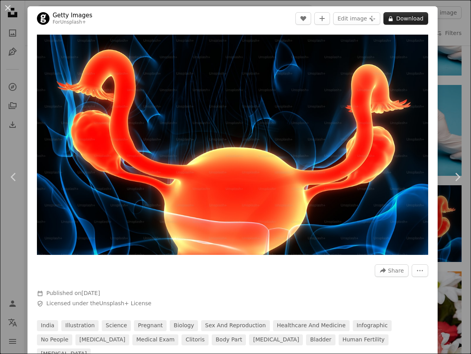 Image resolution: width=471 pixels, height=354 pixels. Describe the element at coordinates (195, 339) in the screenshot. I see `a: clitoris` at that location.